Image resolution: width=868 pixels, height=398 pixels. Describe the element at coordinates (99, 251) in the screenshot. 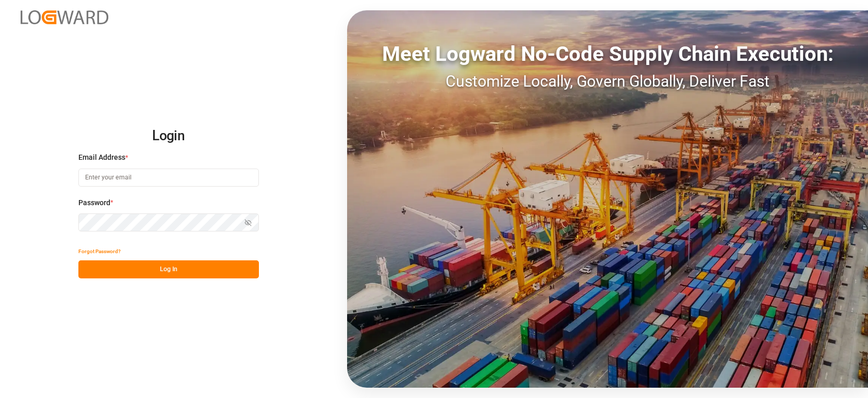

I see `button: Forgot Password?` at that location.